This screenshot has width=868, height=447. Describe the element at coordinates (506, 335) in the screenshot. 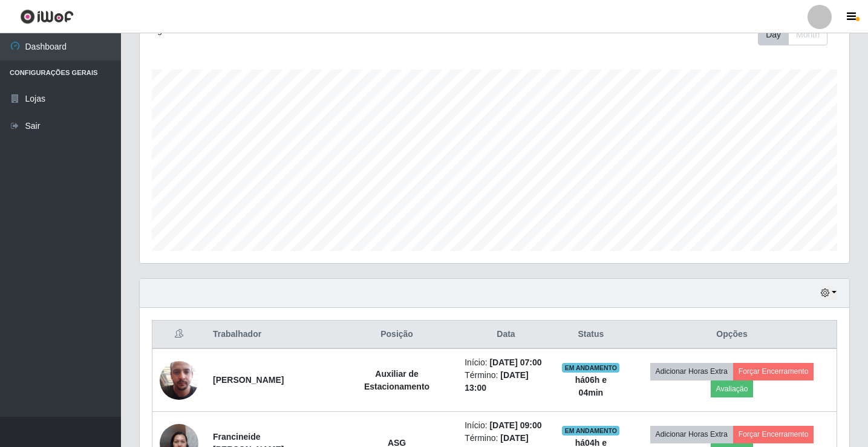

I see `th: Data` at that location.